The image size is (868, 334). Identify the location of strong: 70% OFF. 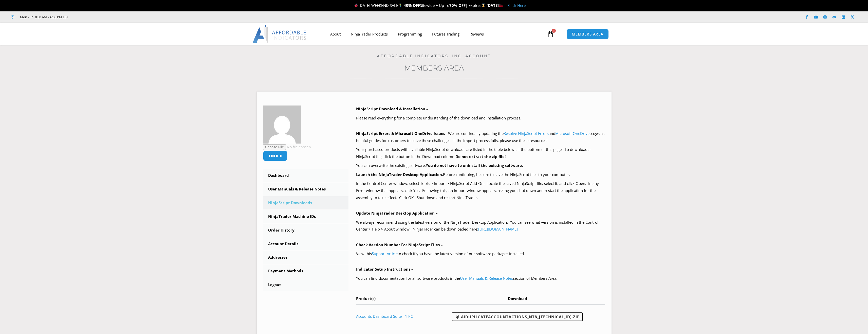
(457, 5).